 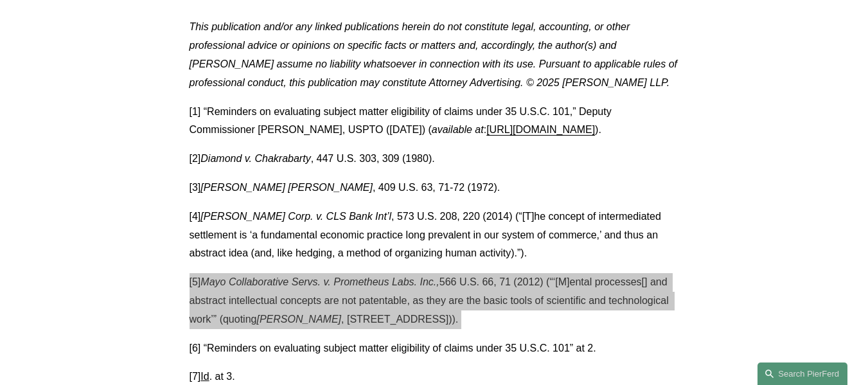 I want to click on p: [1] “Reminders on evaluating subject matter eligibility of claims under 35 U.S.C. 101,” Deputy Co..., so click(x=434, y=121).